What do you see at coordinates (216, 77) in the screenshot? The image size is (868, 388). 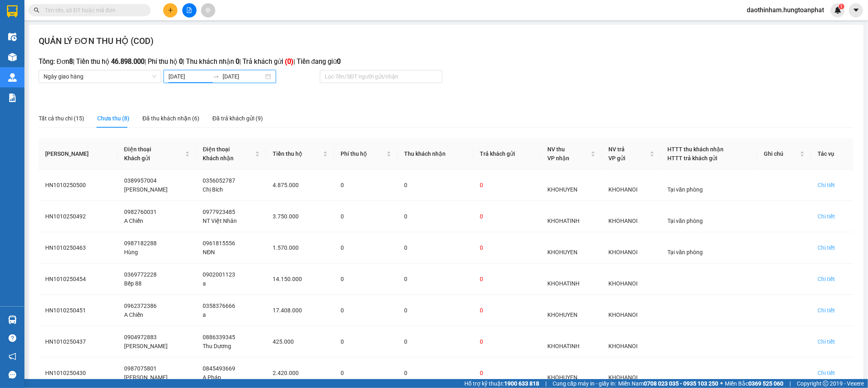 I see `span: swap-right` at bounding box center [216, 77].